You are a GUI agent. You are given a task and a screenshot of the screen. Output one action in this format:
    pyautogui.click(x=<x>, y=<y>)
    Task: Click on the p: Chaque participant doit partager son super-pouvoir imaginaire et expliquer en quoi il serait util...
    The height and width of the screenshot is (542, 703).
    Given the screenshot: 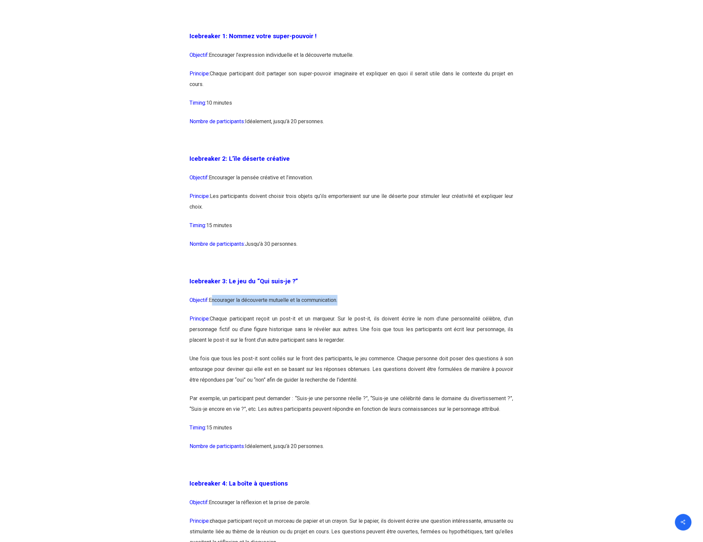 What is the action you would take?
    pyautogui.click(x=352, y=83)
    